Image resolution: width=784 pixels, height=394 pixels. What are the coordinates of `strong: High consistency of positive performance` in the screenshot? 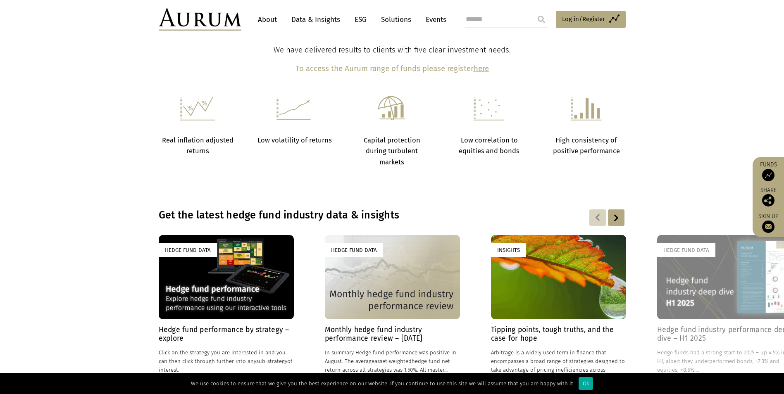 It's located at (586, 145).